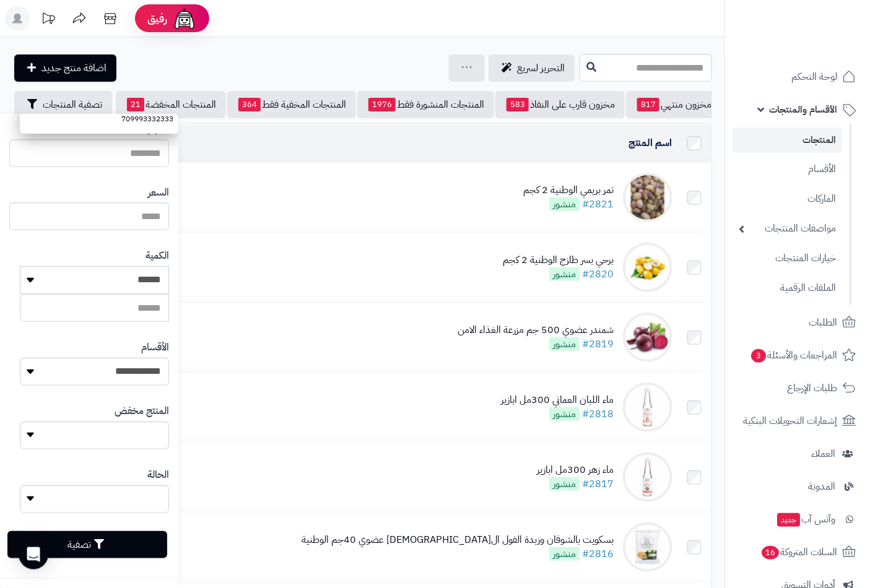  I want to click on a: المنتجات المخفضة21, so click(171, 105).